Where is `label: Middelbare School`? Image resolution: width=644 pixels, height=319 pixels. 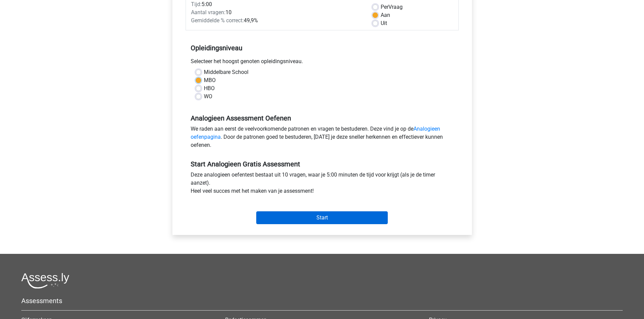
label: Middelbare School is located at coordinates (226, 72).